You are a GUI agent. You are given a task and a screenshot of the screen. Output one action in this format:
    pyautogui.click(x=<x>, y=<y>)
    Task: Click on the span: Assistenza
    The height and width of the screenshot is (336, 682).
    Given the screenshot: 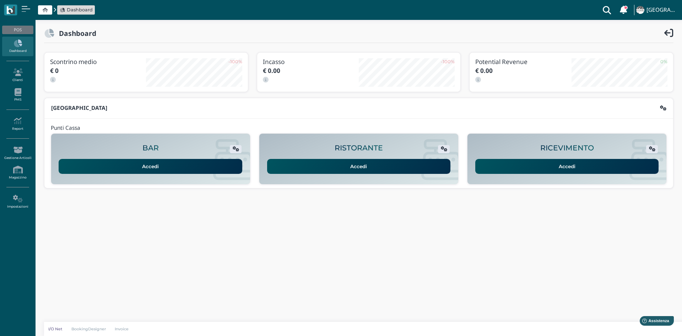 What is the action you would take?
    pyautogui.click(x=34, y=8)
    